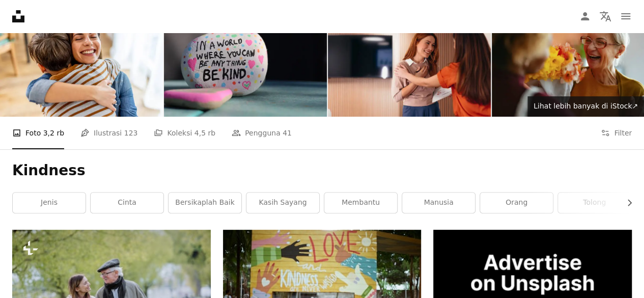 This screenshot has height=298, width=644. I want to click on a: Bersikaplah baik, so click(204, 203).